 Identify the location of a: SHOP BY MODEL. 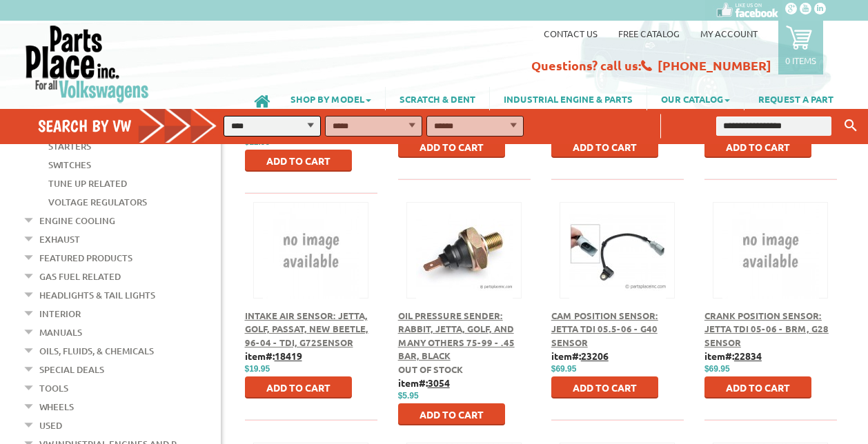
(330, 99).